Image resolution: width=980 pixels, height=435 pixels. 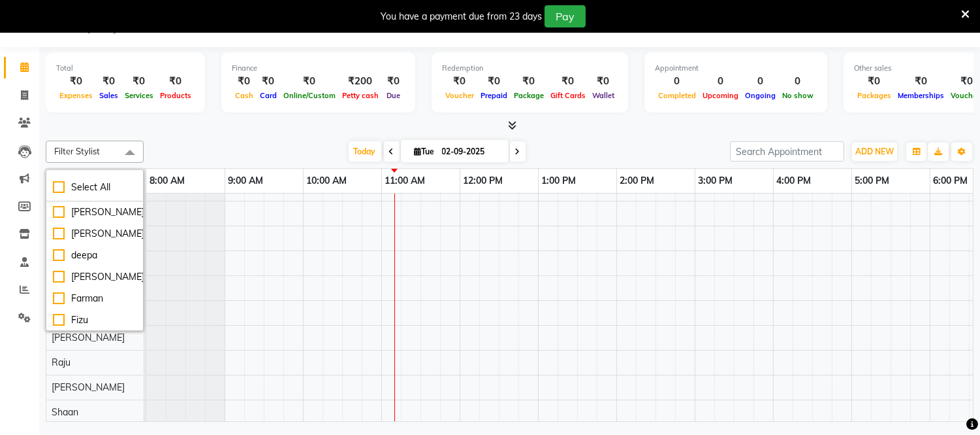 I want to click on a: 11:00 AM, so click(x=405, y=180).